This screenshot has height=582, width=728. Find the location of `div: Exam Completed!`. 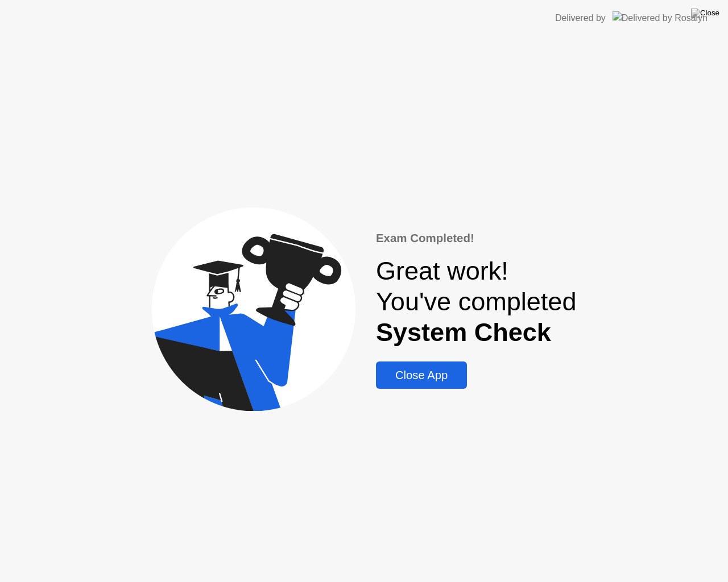

div: Exam Completed! is located at coordinates (476, 238).